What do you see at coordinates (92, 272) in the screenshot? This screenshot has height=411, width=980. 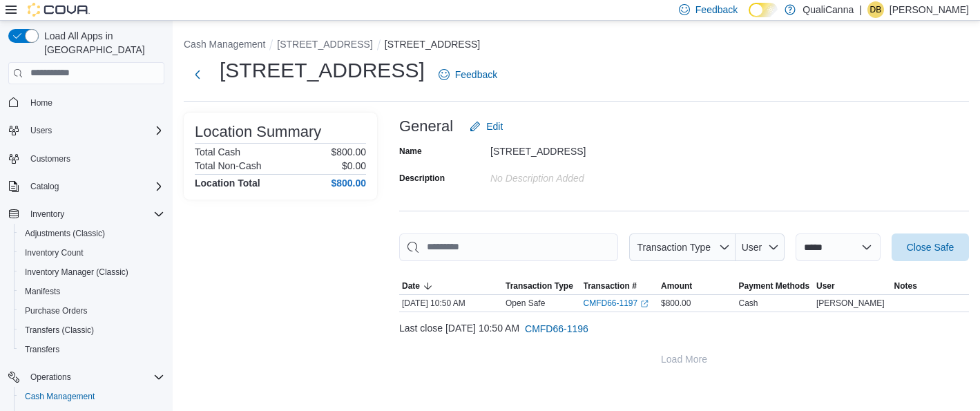 I see `button: Inventory Manager (Classic)` at bounding box center [92, 272].